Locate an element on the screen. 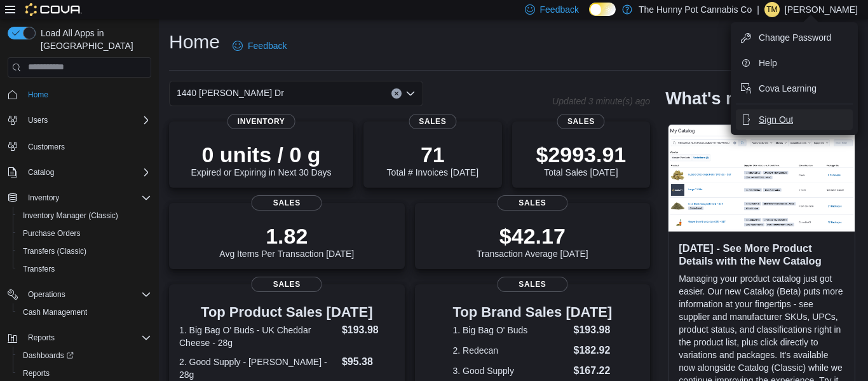  dt: 1. Big Bag O' Buds is located at coordinates (510, 330).